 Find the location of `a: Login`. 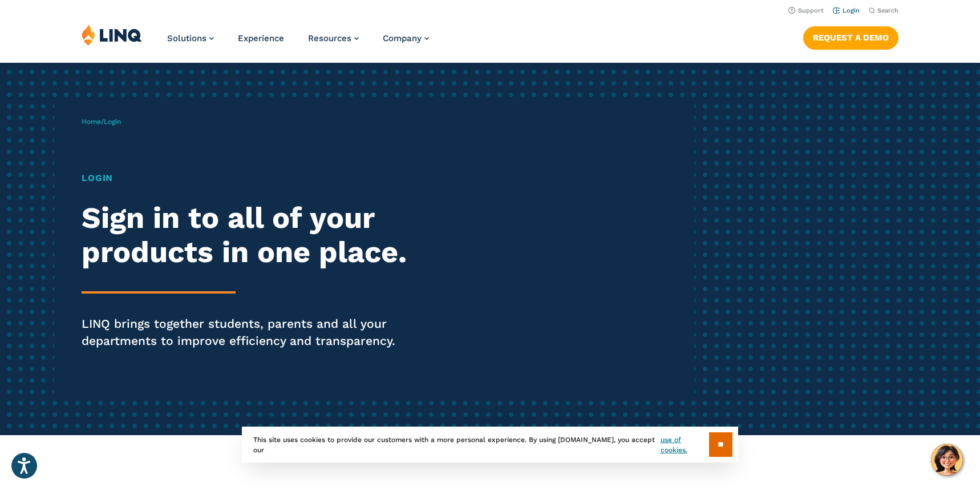

a: Login is located at coordinates (846, 10).